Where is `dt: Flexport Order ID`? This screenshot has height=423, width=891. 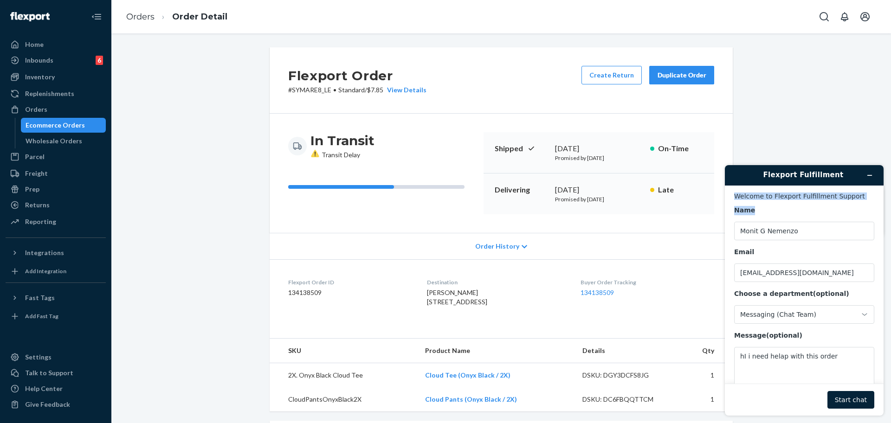
dt: Flexport Order ID is located at coordinates (350, 282).